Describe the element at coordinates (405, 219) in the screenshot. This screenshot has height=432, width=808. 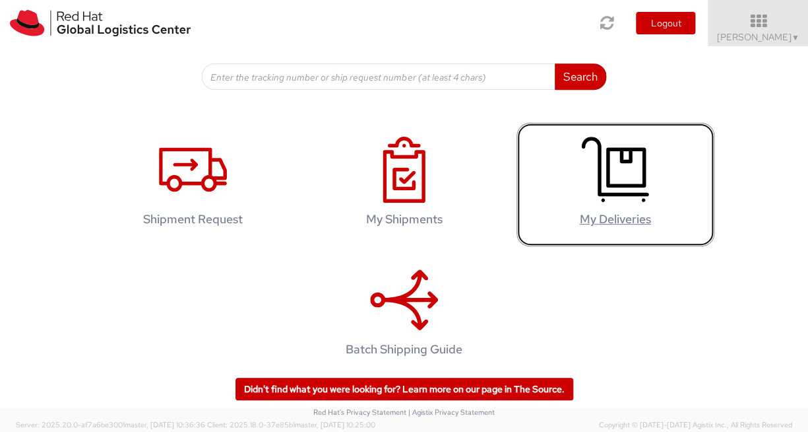
I see `h4: My Shipments` at that location.